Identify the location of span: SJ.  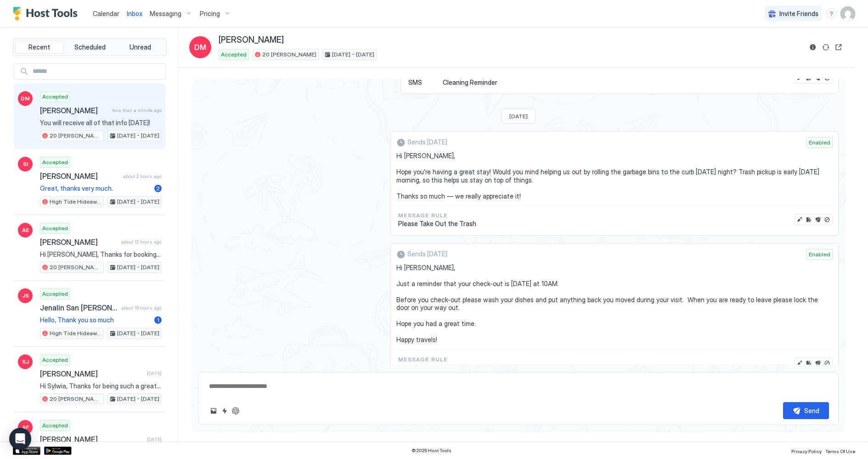
(25, 362).